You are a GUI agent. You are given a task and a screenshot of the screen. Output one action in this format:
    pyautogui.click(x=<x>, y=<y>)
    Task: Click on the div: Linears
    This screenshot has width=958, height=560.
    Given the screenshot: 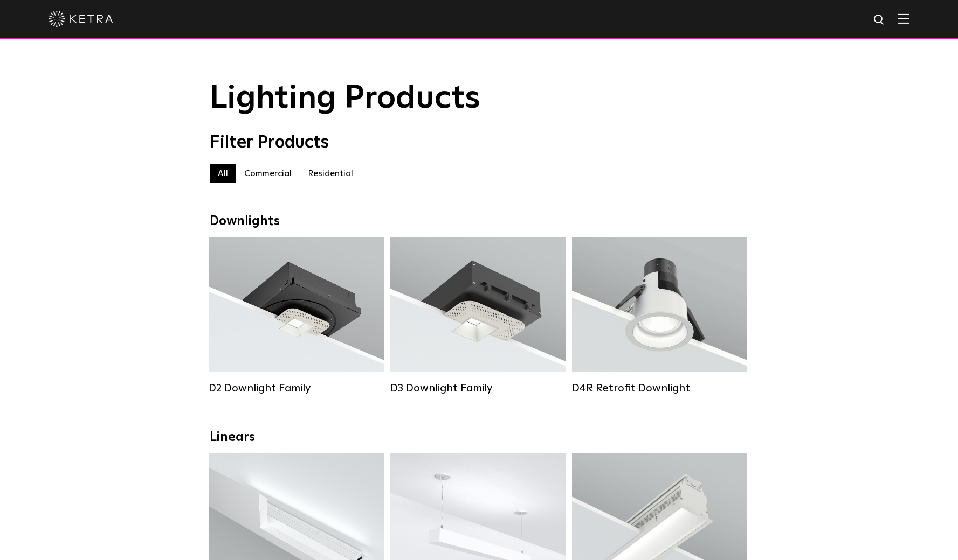 What is the action you would take?
    pyautogui.click(x=479, y=437)
    